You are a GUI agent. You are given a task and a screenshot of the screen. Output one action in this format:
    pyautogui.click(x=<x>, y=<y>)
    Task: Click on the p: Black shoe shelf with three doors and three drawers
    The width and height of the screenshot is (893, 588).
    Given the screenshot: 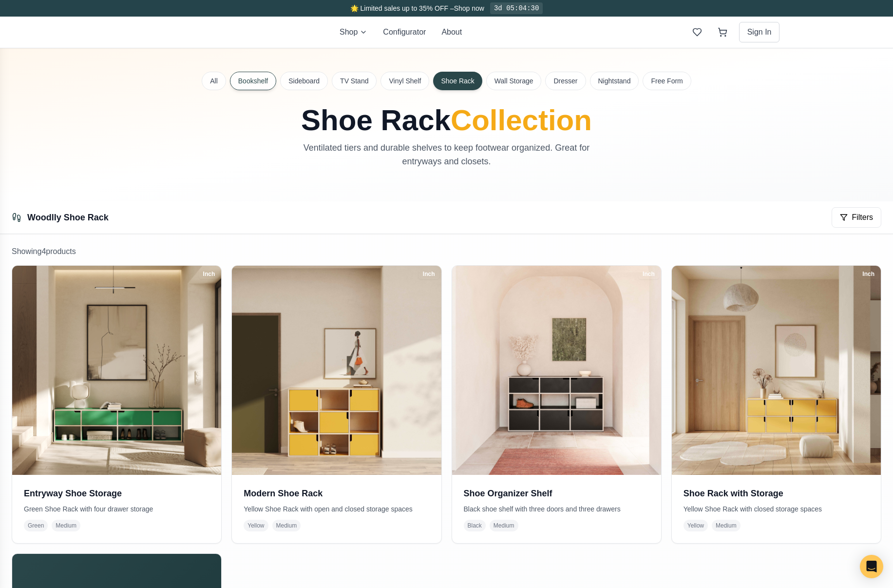 What is the action you would take?
    pyautogui.click(x=556, y=508)
    